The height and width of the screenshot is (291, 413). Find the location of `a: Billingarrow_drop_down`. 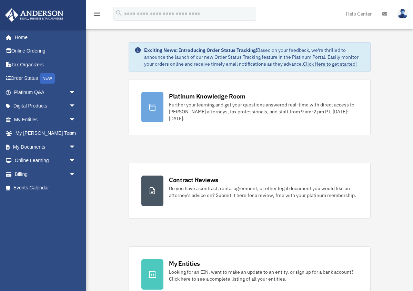

a: Billingarrow_drop_down is located at coordinates (46, 174).